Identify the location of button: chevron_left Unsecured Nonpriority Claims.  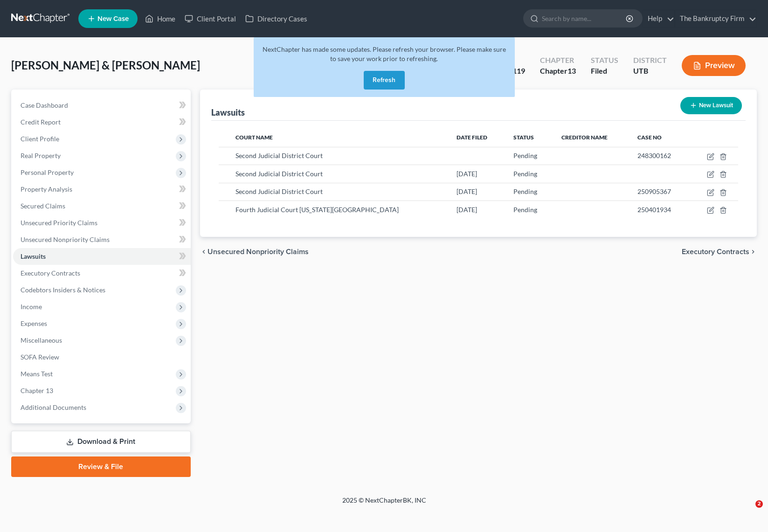
(255, 252).